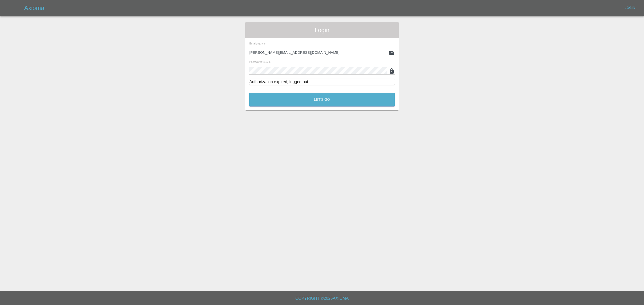 This screenshot has width=644, height=305. I want to click on a: Login, so click(630, 8).